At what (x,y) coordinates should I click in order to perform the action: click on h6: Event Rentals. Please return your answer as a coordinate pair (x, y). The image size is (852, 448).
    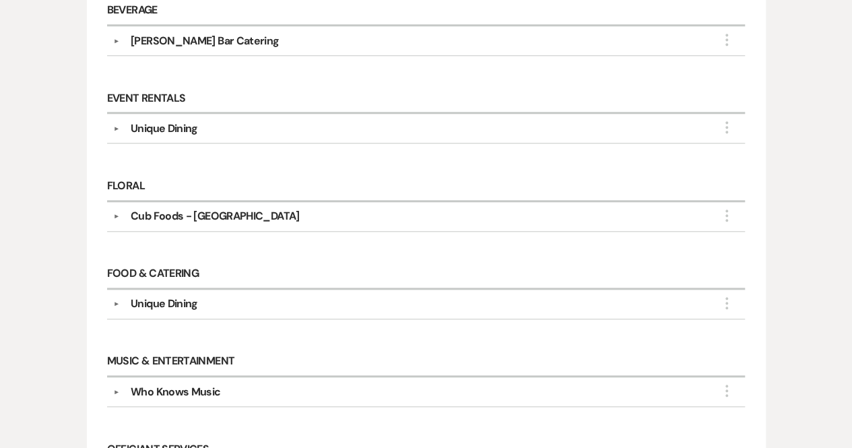
    Looking at the image, I should click on (426, 99).